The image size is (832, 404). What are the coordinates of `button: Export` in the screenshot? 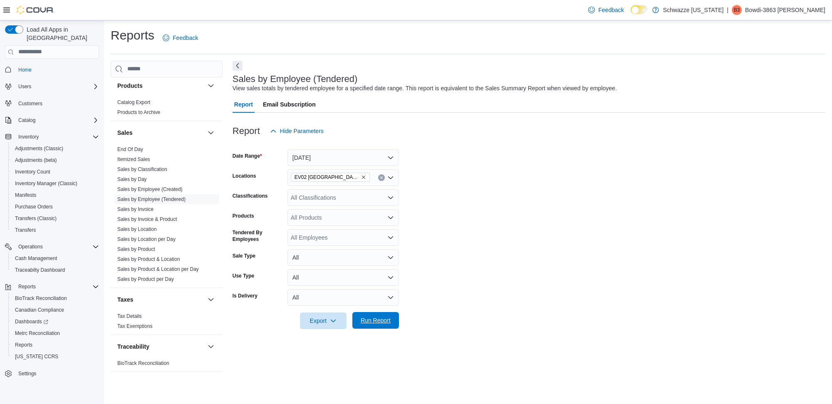 It's located at (323, 321).